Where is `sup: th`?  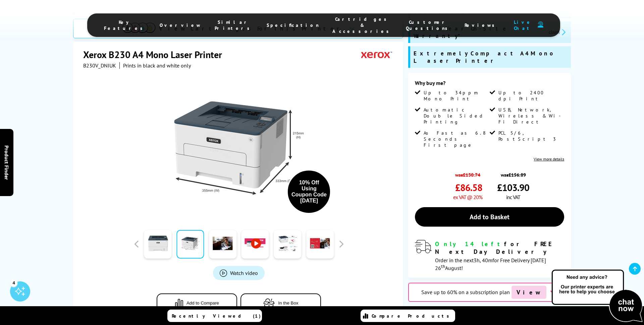 sup: th is located at coordinates (443, 266).